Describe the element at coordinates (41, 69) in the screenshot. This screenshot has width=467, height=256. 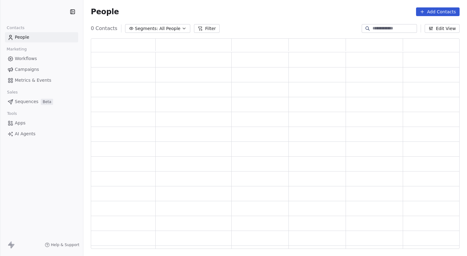
I see `a: Campaigns` at that location.